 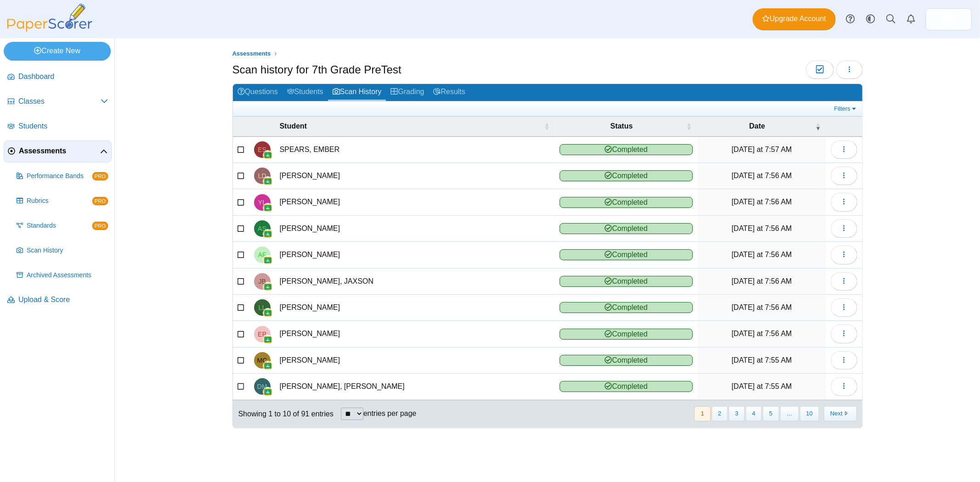 I want to click on nav: pagination, so click(x=774, y=414).